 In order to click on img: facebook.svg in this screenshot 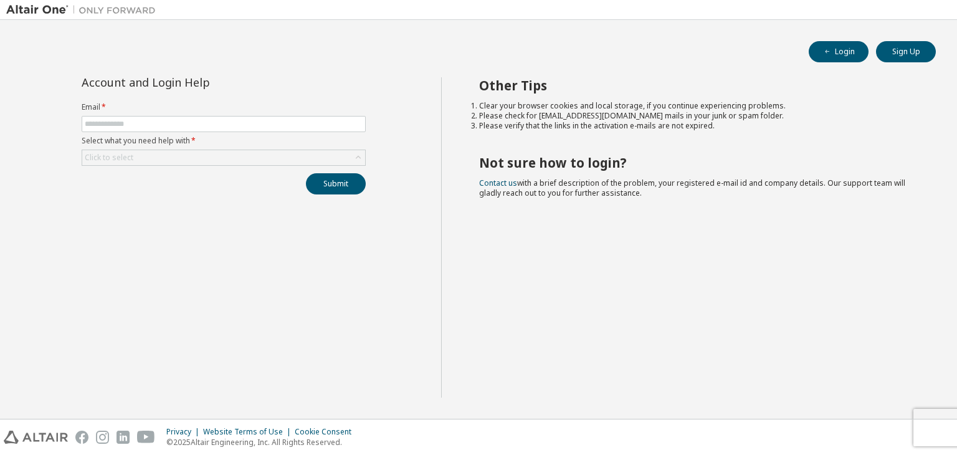, I will do `click(82, 437)`.